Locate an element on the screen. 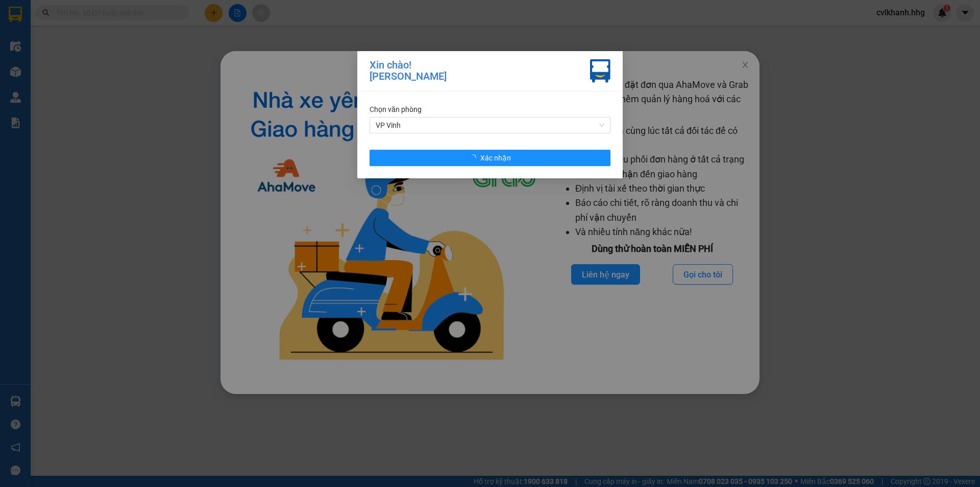 This screenshot has height=487, width=980. span: VP Vinh is located at coordinates (490, 125).